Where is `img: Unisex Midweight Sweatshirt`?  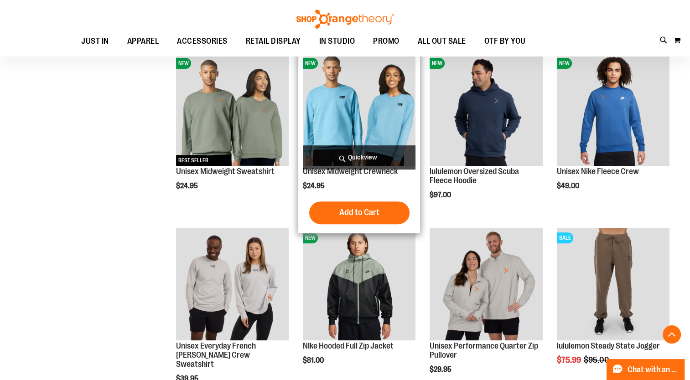 img: Unisex Midweight Sweatshirt is located at coordinates (232, 109).